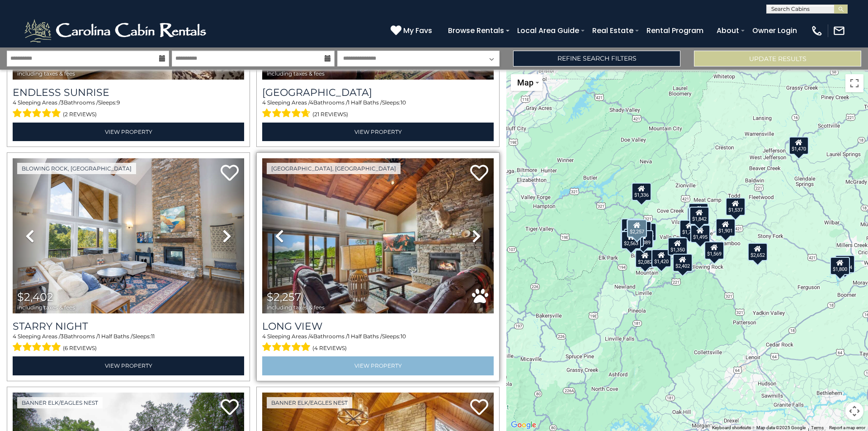  I want to click on div: $1,537, so click(735, 206).